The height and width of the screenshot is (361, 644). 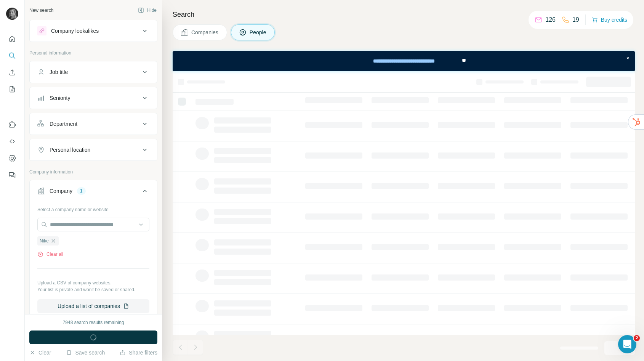 I want to click on h4: Search, so click(x=404, y=14).